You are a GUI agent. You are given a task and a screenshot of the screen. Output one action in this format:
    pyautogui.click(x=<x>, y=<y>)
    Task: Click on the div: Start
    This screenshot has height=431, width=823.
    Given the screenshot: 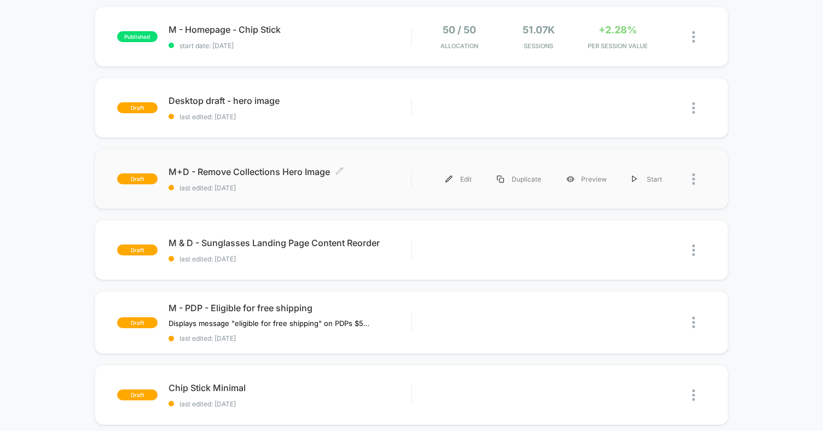 What is the action you would take?
    pyautogui.click(x=647, y=179)
    